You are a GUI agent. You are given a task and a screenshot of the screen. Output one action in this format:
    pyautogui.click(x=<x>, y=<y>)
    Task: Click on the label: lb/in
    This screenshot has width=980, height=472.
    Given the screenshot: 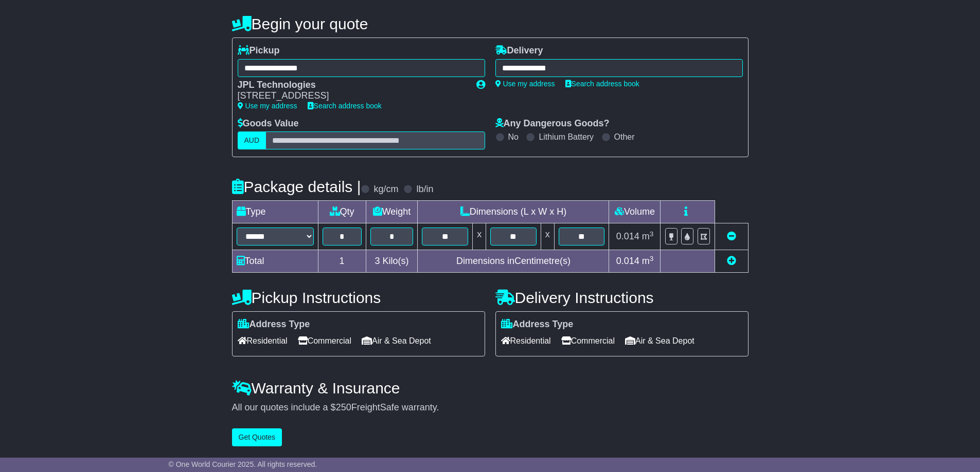 What is the action you would take?
    pyautogui.click(x=424, y=189)
    